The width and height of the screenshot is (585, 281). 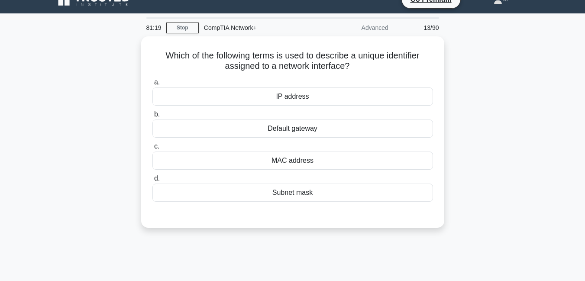 What do you see at coordinates (258, 28) in the screenshot?
I see `div: CompTIA Network+` at bounding box center [258, 28].